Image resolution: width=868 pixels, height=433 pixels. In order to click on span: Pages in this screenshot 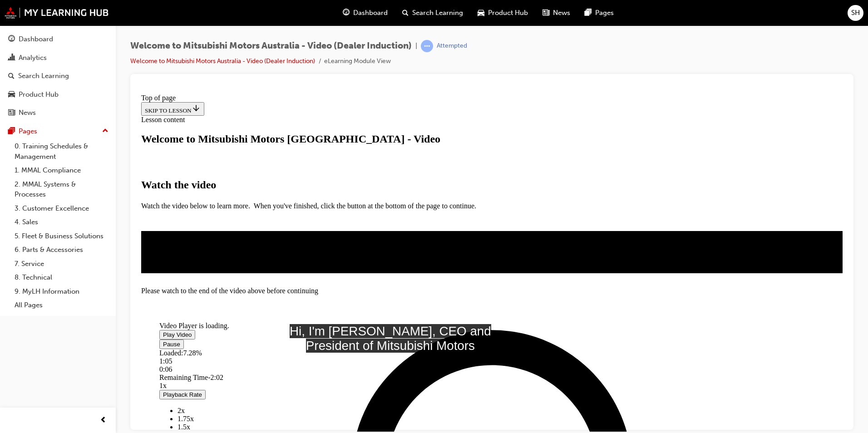, I will do `click(604, 13)`.